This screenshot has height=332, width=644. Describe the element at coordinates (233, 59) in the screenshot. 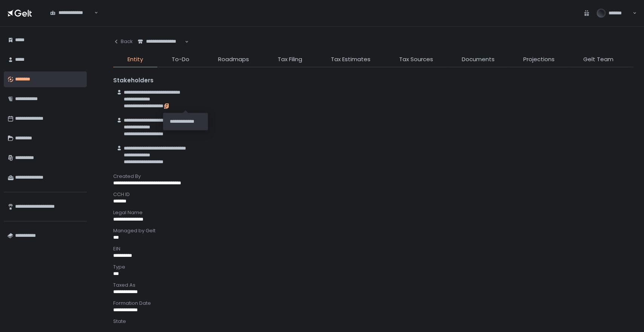

I see `span: Roadmaps` at that location.